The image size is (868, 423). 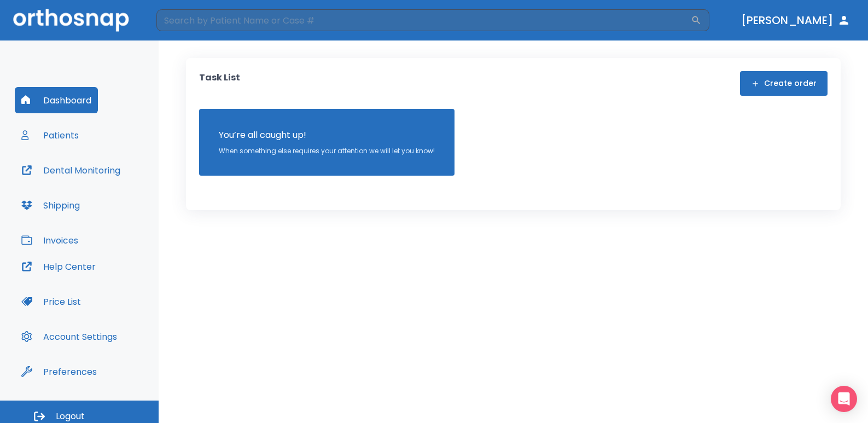 What do you see at coordinates (50, 240) in the screenshot?
I see `button: Invoices` at bounding box center [50, 240].